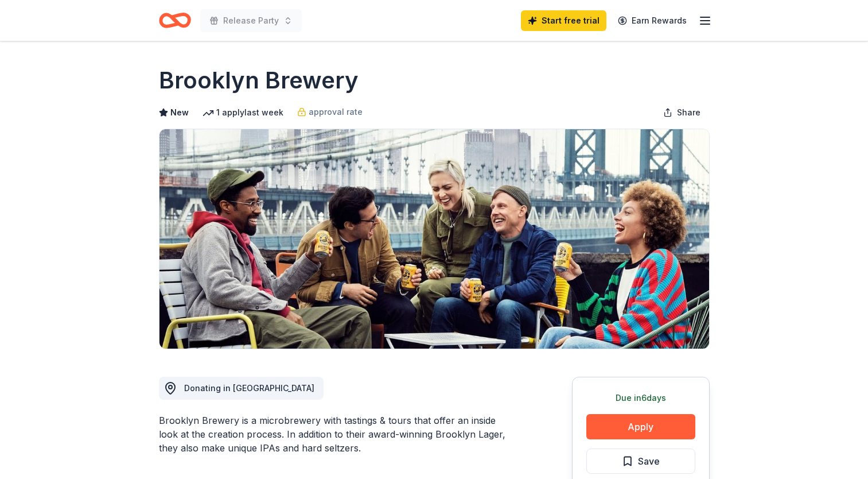 The width and height of the screenshot is (868, 479). Describe the element at coordinates (434, 239) in the screenshot. I see `img: Image for Brooklyn Brewery` at that location.